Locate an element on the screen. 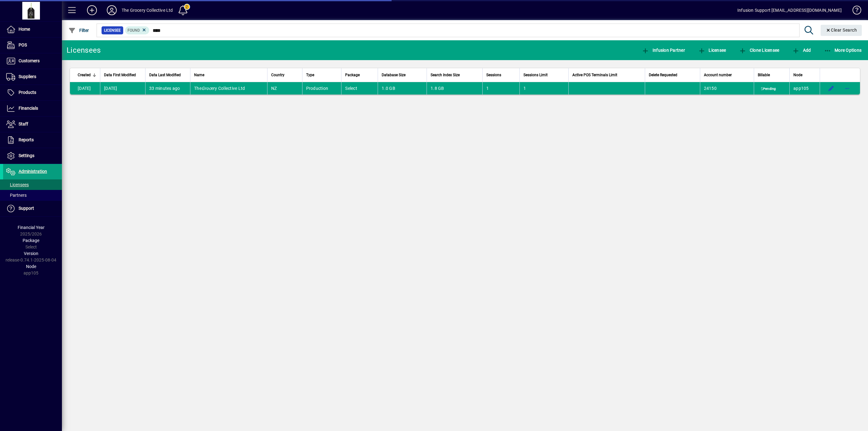 The width and height of the screenshot is (868, 431). span: Sessions Limit is located at coordinates (536, 74).